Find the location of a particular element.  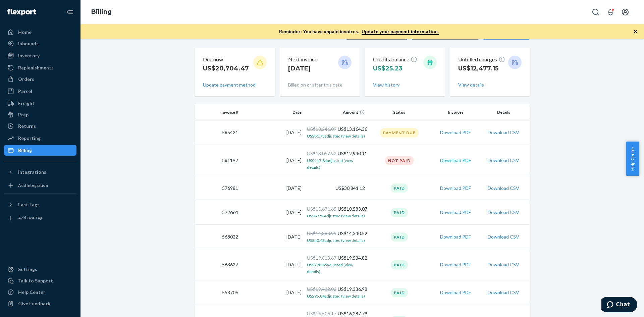

a: Update your payment information. is located at coordinates (400, 31).